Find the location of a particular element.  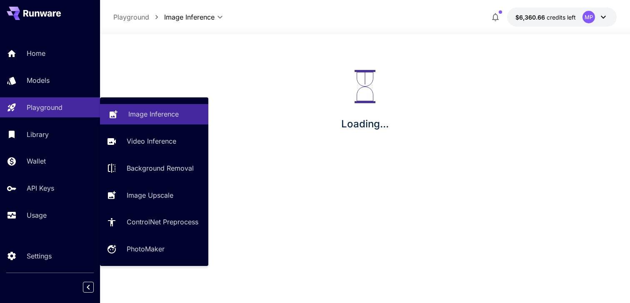

p: Usage is located at coordinates (37, 216).